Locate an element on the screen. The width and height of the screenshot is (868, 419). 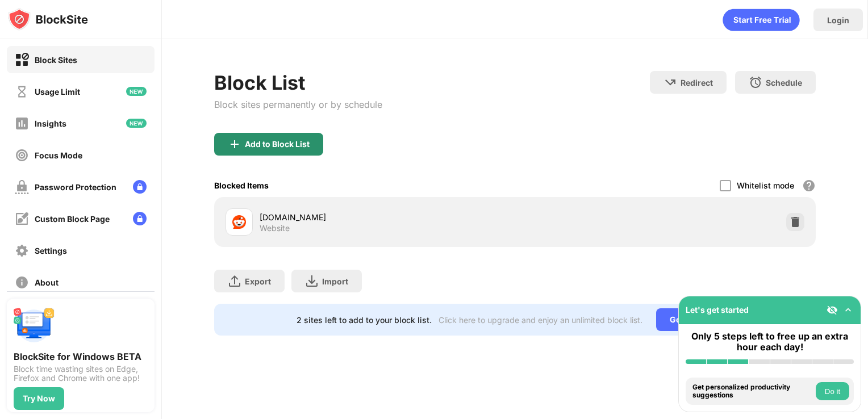
img: about-off.svg is located at coordinates (21, 282).